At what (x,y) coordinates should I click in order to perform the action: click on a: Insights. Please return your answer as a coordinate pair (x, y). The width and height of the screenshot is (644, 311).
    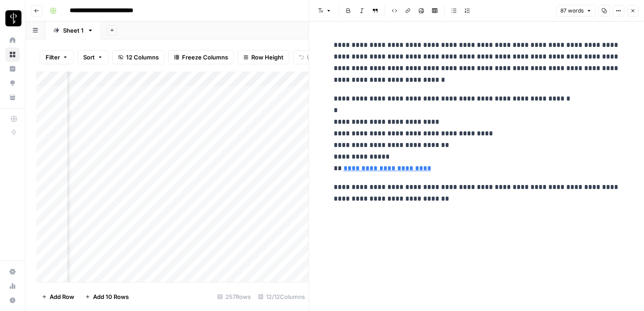
    Looking at the image, I should click on (12, 69).